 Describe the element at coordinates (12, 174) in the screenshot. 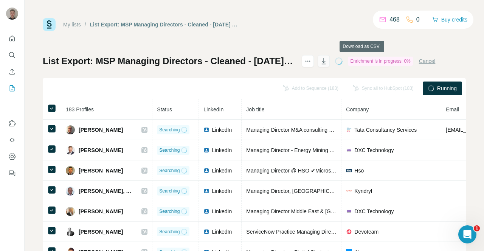

I see `button: Feedback` at that location.